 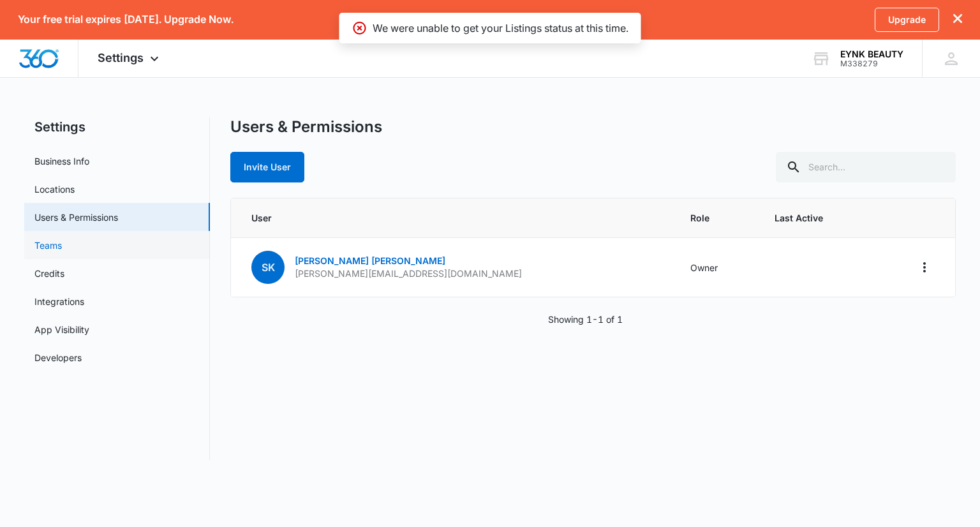 What do you see at coordinates (54, 189) in the screenshot?
I see `a: Locations` at bounding box center [54, 189].